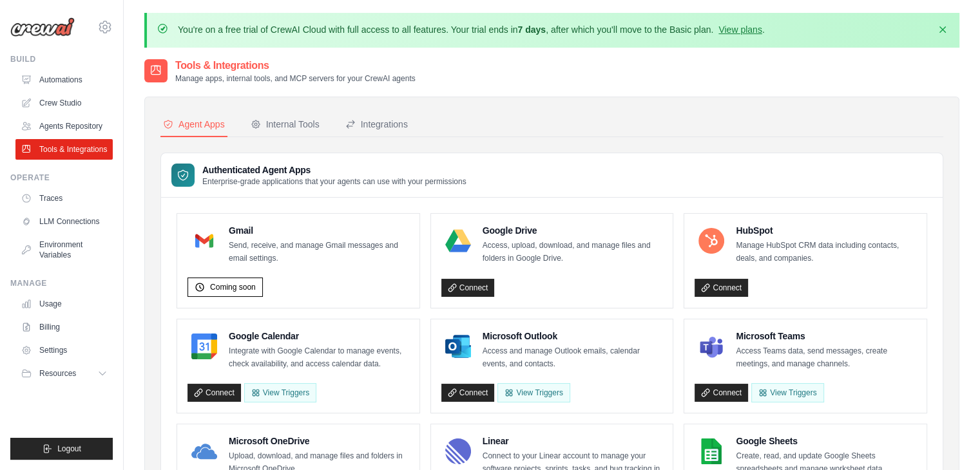  I want to click on a: View plans, so click(739, 29).